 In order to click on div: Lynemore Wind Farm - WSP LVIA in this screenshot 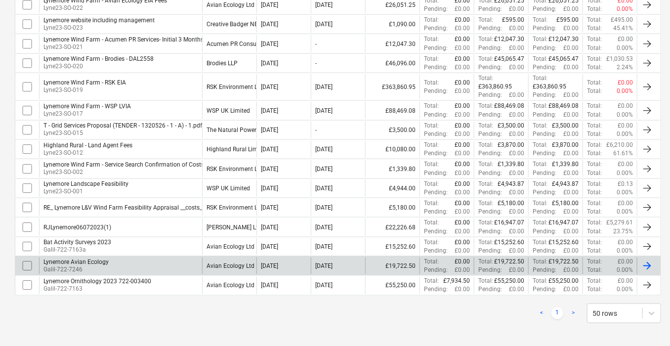, I will do `click(87, 106)`.